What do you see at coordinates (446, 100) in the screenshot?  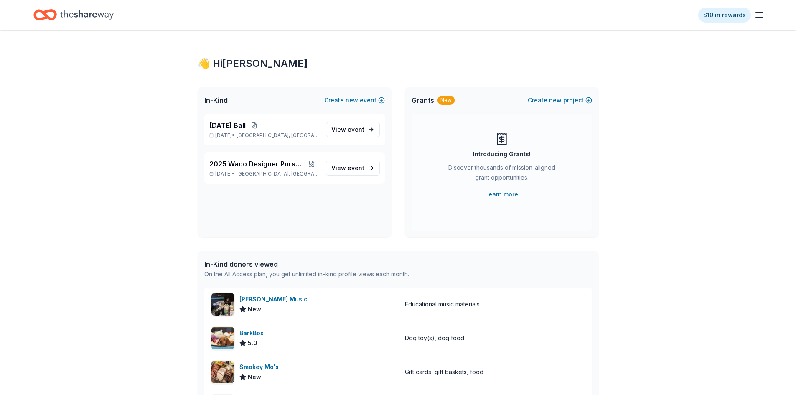 I see `div: New` at bounding box center [446, 100].